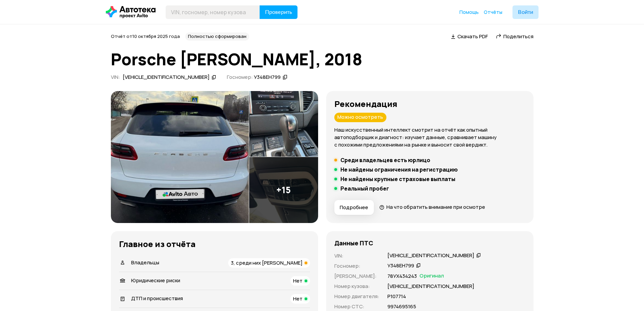 The height and width of the screenshot is (311, 644). Describe the element at coordinates (279, 12) in the screenshot. I see `button: Проверить` at that location.